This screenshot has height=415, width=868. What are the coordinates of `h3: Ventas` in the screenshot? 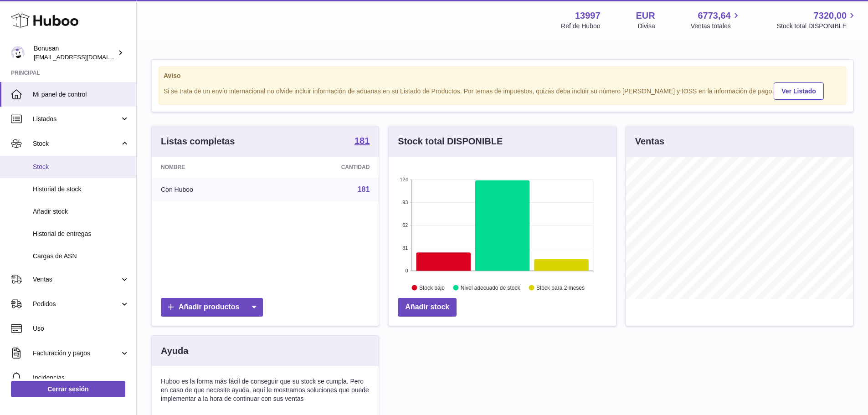 It's located at (650, 141).